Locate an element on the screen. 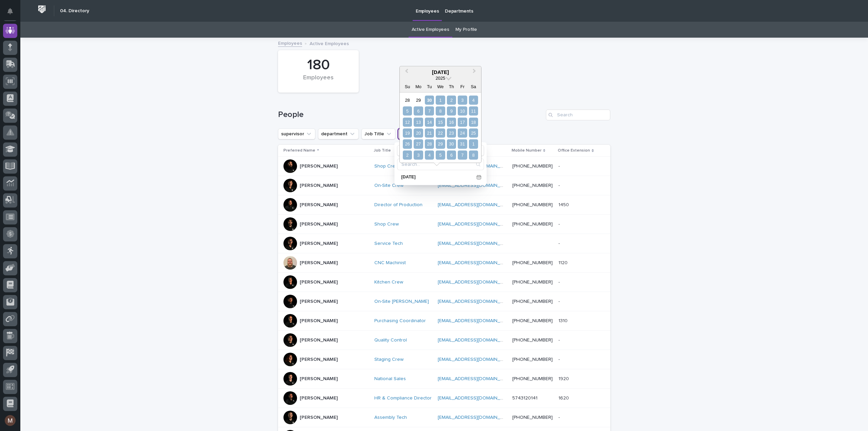  div: Choose Wednesday, November 5th, 2025 is located at coordinates (440, 155).